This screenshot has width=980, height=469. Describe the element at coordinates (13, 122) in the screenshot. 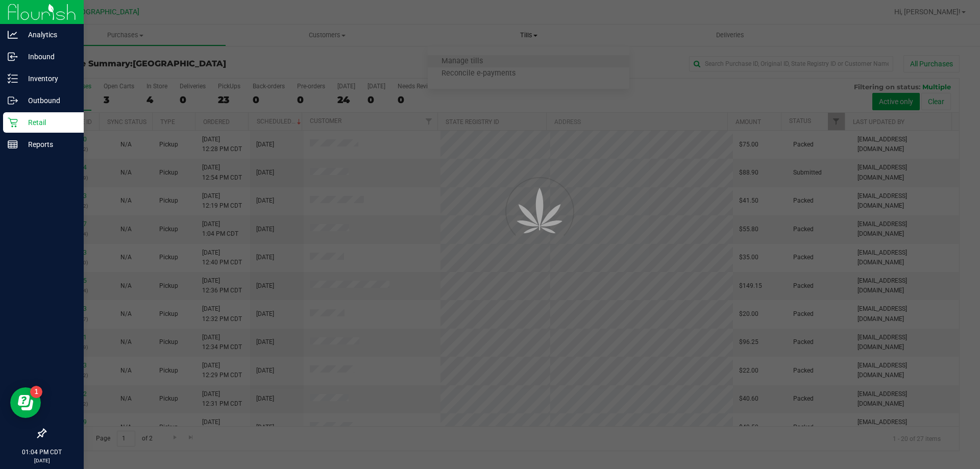

I see `inline-svg: Retail` at that location.